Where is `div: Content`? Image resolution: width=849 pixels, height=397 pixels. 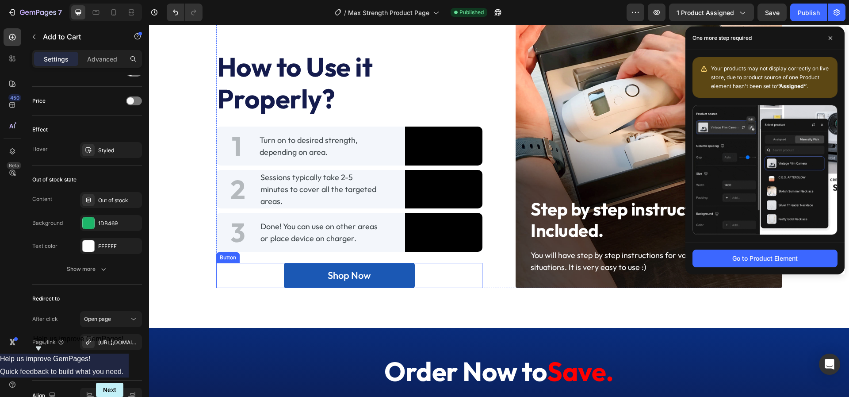
div: Content is located at coordinates (42, 199).